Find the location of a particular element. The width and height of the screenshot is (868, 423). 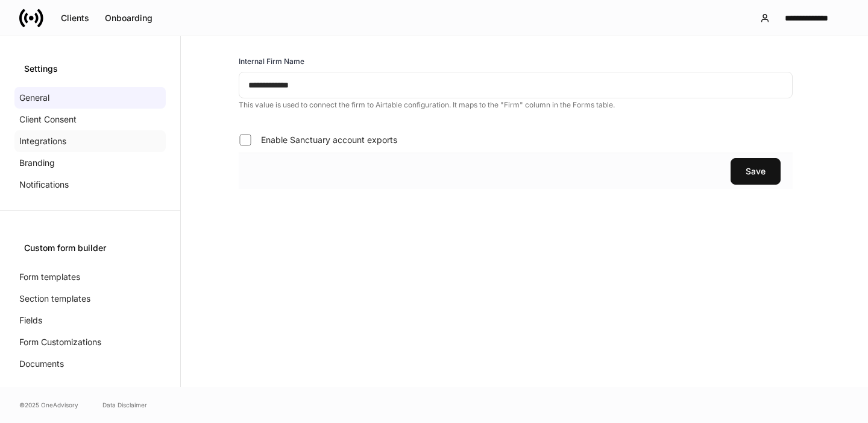

p: Section templates is located at coordinates (55, 298).